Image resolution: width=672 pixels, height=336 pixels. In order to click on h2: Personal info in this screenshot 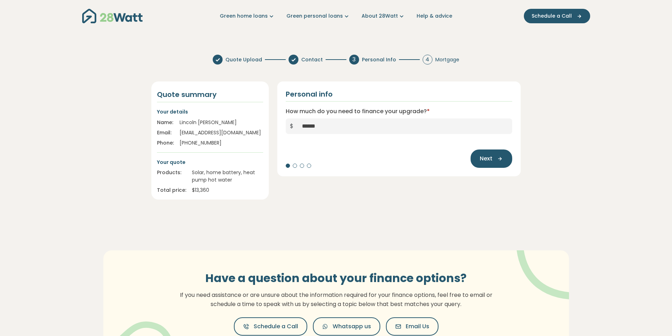, I will do `click(309, 94)`.